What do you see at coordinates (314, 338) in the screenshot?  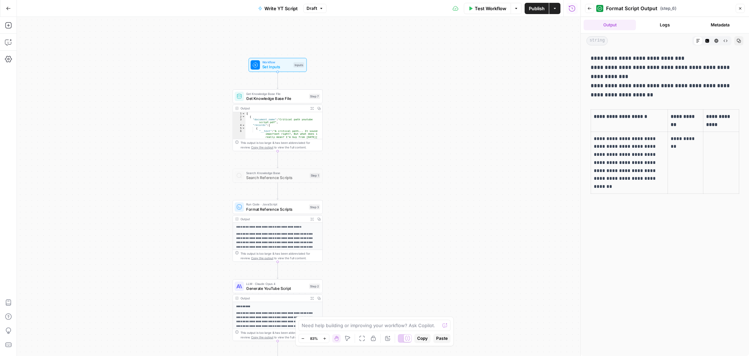 I see `span: 83%` at bounding box center [314, 338].